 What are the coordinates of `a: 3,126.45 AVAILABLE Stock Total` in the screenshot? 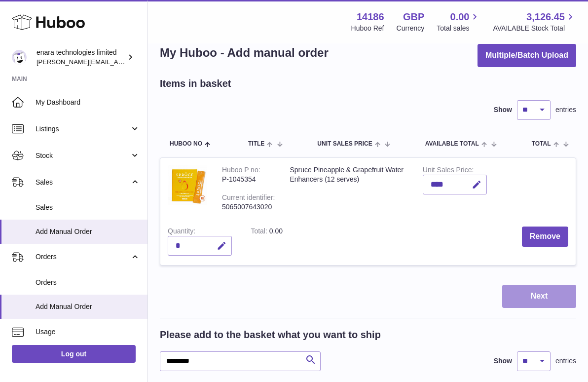 It's located at (534, 21).